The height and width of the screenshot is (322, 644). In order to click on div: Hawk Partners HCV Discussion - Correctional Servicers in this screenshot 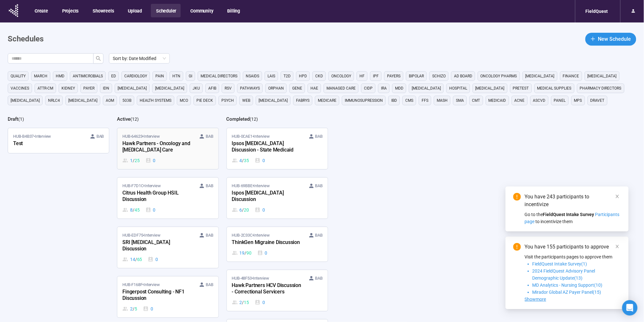, I will do `click(267, 289)`.